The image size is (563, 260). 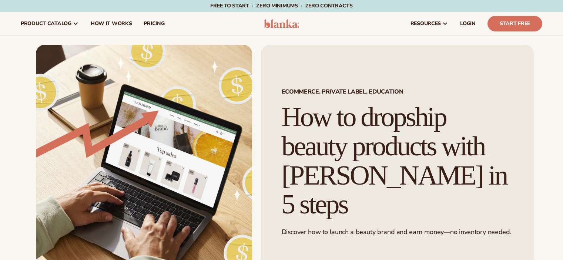 I want to click on a: LOGIN, so click(x=468, y=24).